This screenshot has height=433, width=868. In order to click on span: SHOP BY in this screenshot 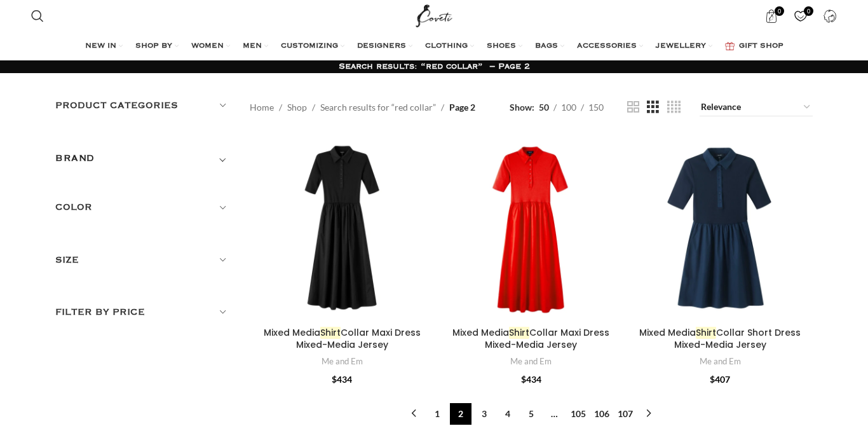, I will do `click(154, 46)`.